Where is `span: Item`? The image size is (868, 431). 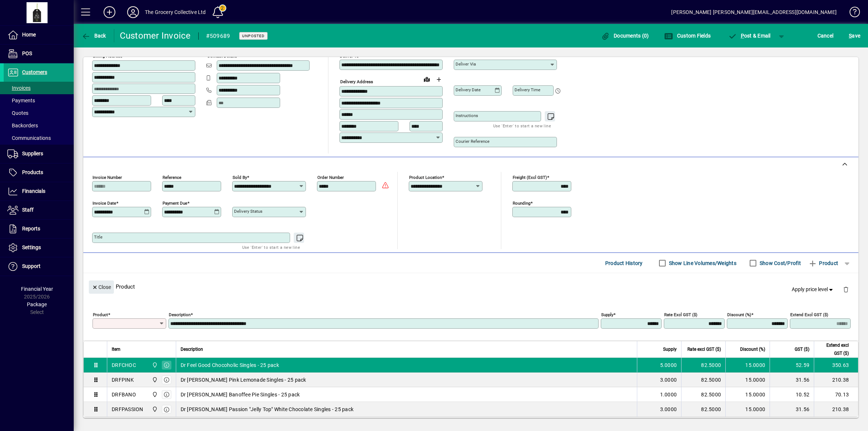 span: Item is located at coordinates (116, 350).